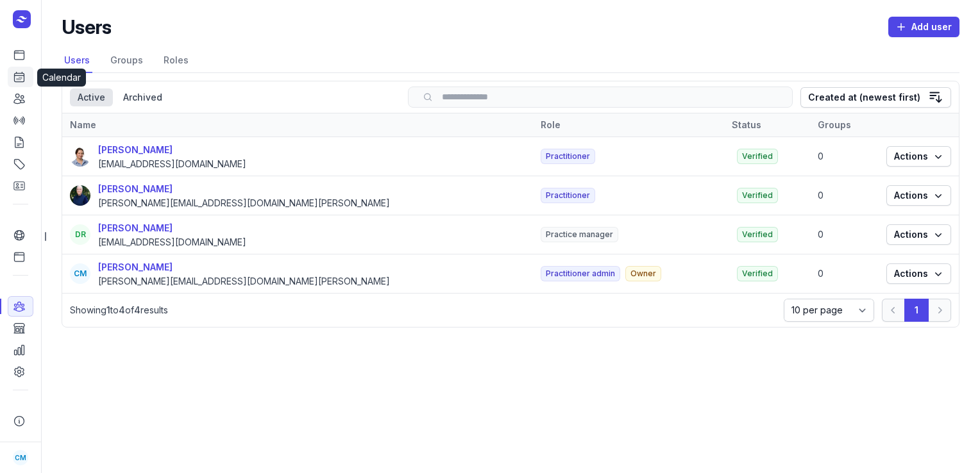 This screenshot has height=473, width=980. I want to click on th: Groups, so click(844, 125).